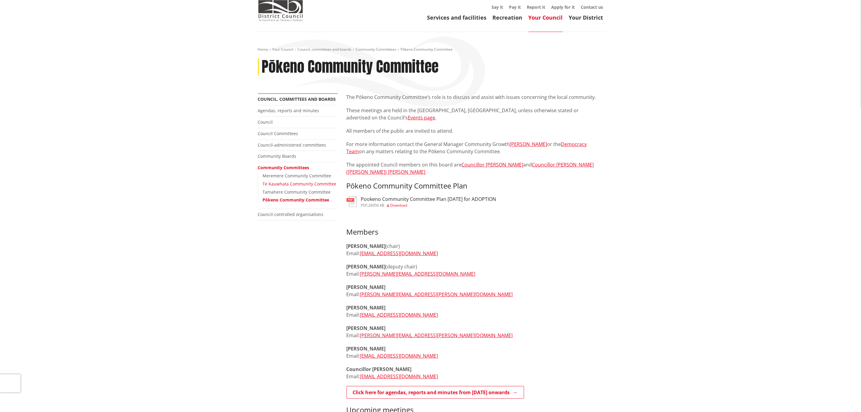  What do you see at coordinates (563, 7) in the screenshot?
I see `a: Apply for it` at bounding box center [563, 7].